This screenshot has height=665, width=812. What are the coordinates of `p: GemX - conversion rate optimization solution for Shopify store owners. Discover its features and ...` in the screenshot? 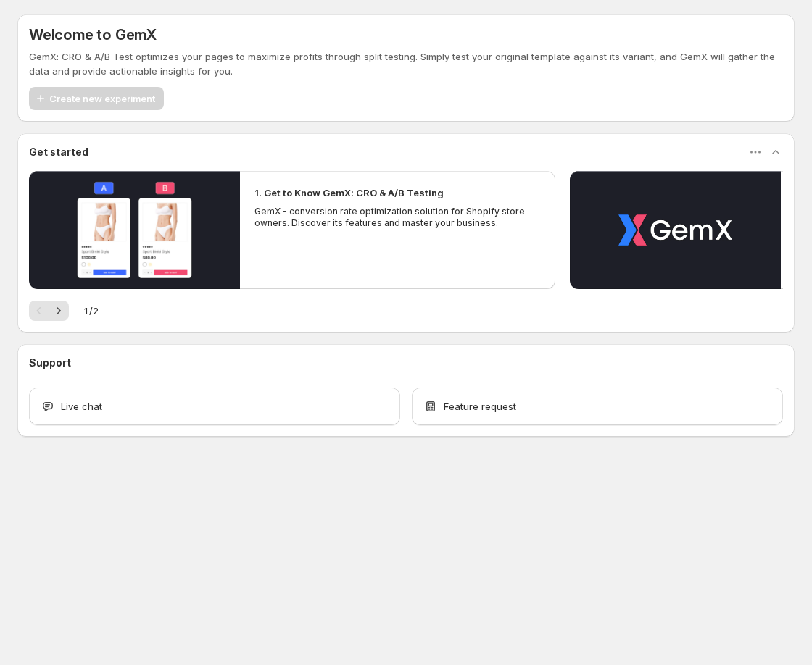 It's located at (398, 217).